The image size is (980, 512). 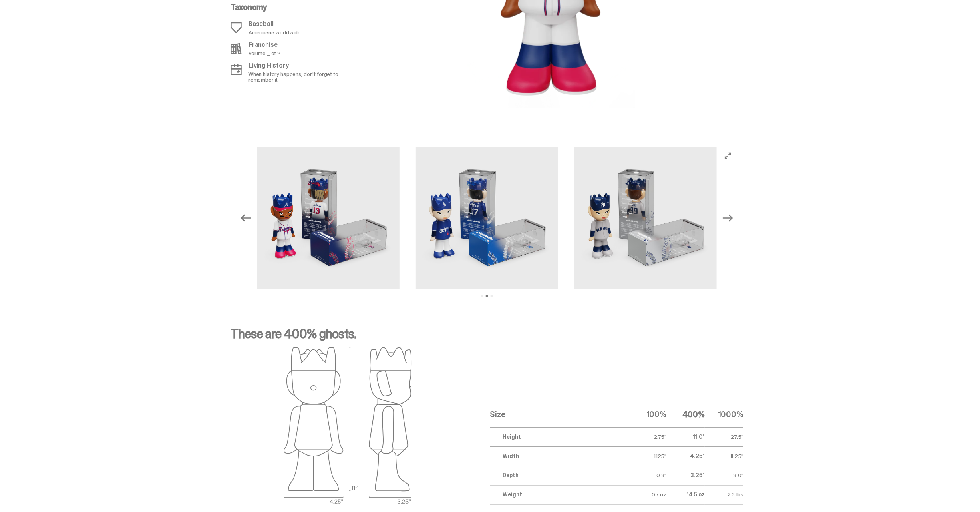 What do you see at coordinates (559, 438) in the screenshot?
I see `td: Height` at bounding box center [559, 438].